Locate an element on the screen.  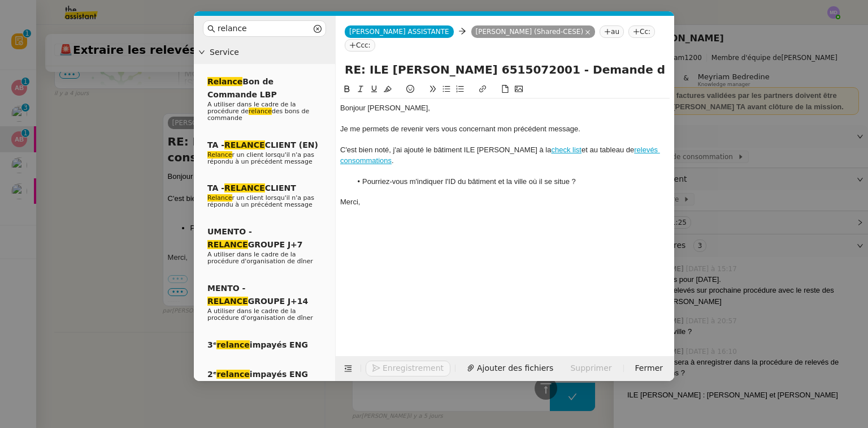
span: UMENTO - GROUPE J+7 is located at coordinates (255, 237).